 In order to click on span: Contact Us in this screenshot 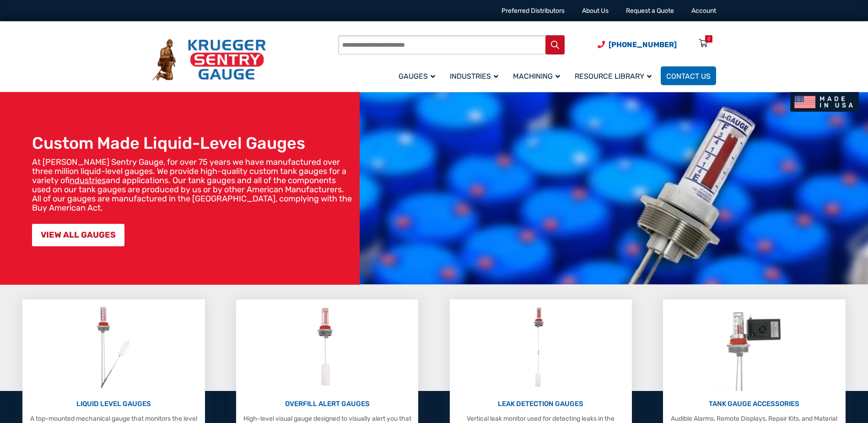, I will do `click(688, 76)`.